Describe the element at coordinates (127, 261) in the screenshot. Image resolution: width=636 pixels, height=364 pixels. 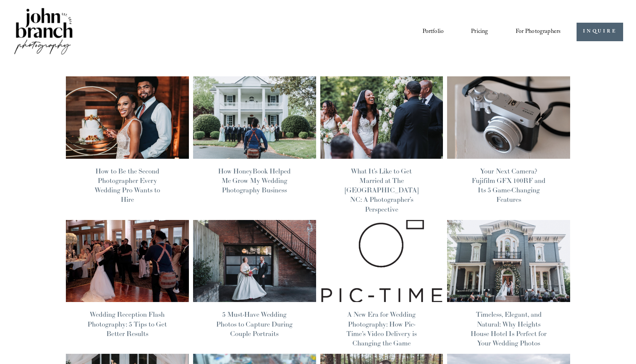
I see `img: Wedding Reception Flash Photography: 5 Tips to Get Better Results` at that location.